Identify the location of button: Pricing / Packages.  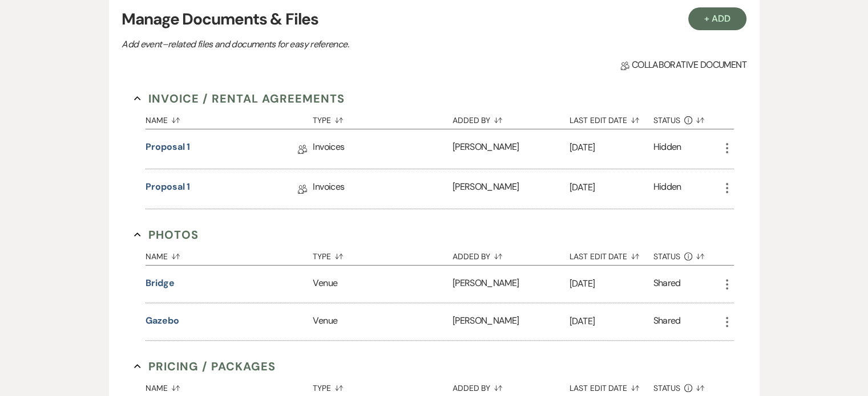
(205, 367).